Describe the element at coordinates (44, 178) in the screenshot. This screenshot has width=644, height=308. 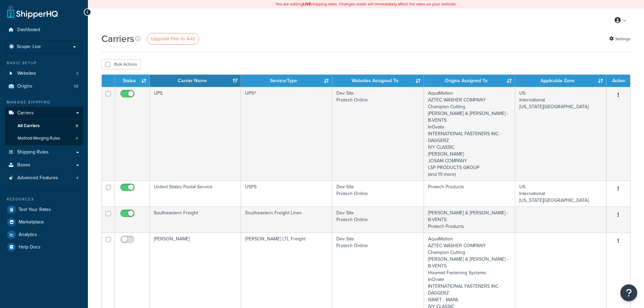
I see `li: Advanced Features` at that location.